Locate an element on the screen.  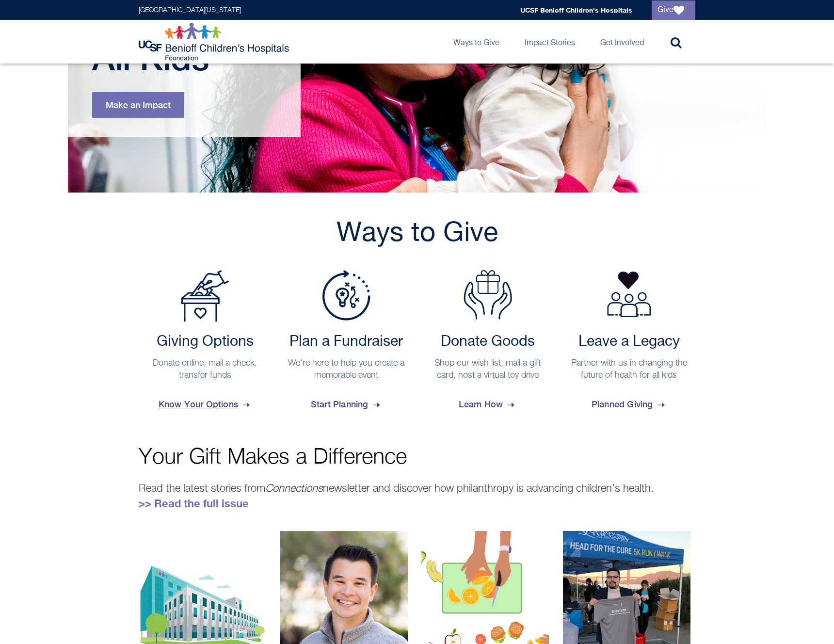
img: Donate Goods is located at coordinates (488, 295).